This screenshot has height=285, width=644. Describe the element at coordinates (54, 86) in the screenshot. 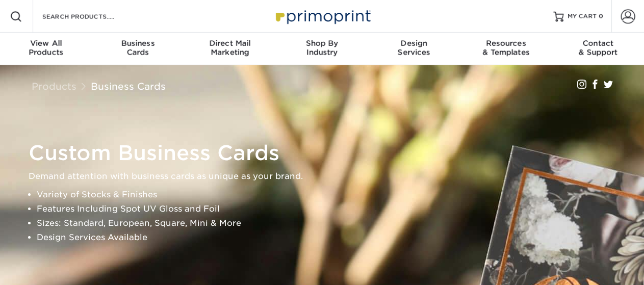

I see `a: Products` at that location.